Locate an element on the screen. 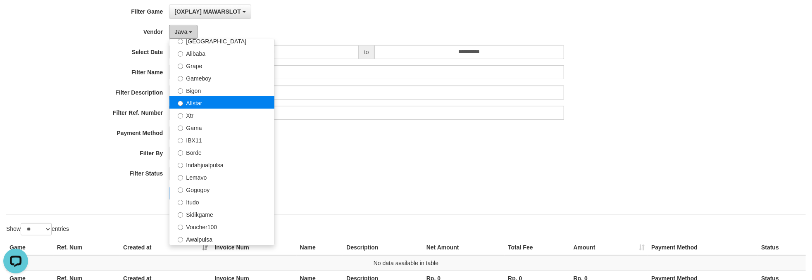  th: Game is located at coordinates (30, 248).